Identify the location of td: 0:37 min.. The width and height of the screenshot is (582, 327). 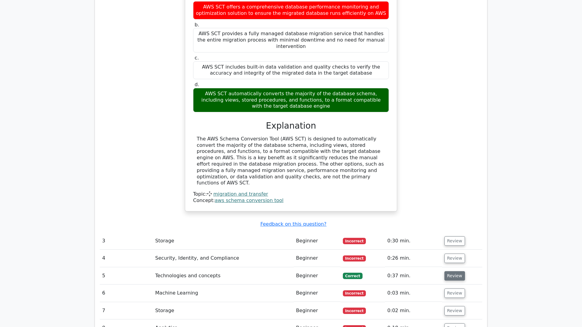
(414, 276).